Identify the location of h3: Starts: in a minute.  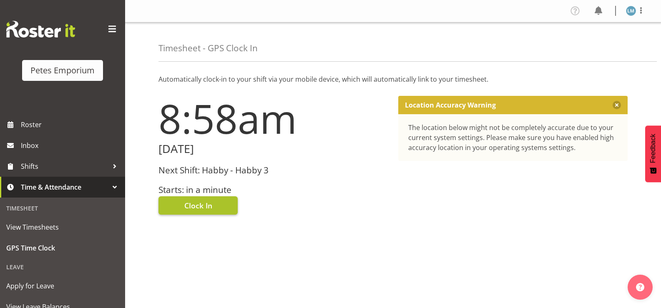
(273, 190).